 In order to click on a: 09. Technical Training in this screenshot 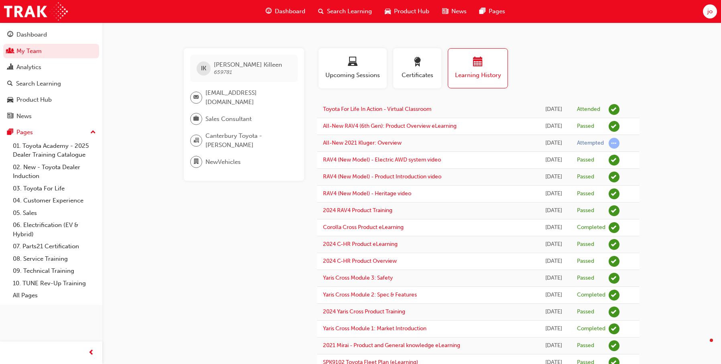, I will do `click(54, 270)`.